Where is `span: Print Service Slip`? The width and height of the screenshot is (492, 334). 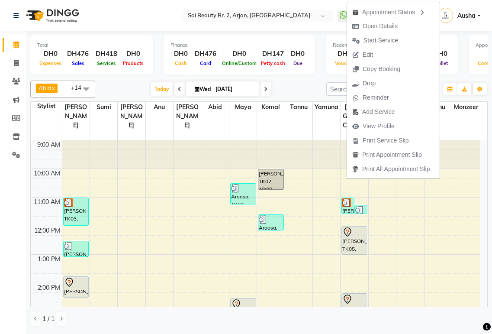 span: Print Service Slip is located at coordinates (386, 140).